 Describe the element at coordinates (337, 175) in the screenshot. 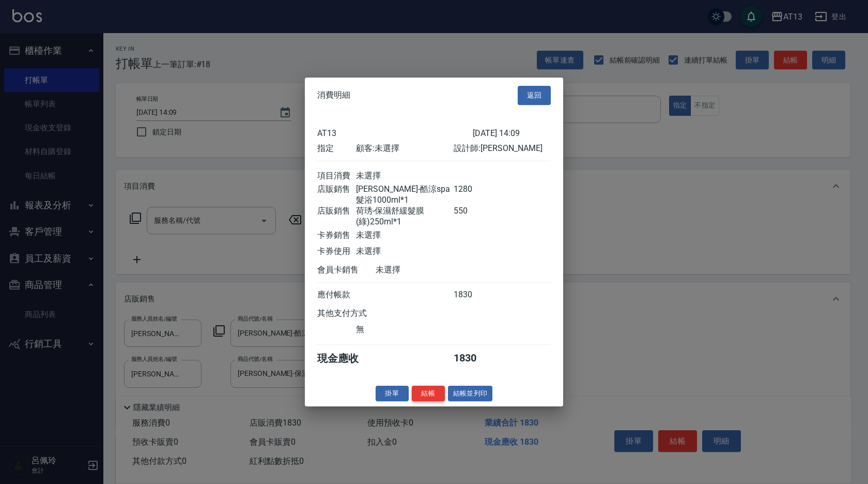

I see `div: 項目消費` at that location.